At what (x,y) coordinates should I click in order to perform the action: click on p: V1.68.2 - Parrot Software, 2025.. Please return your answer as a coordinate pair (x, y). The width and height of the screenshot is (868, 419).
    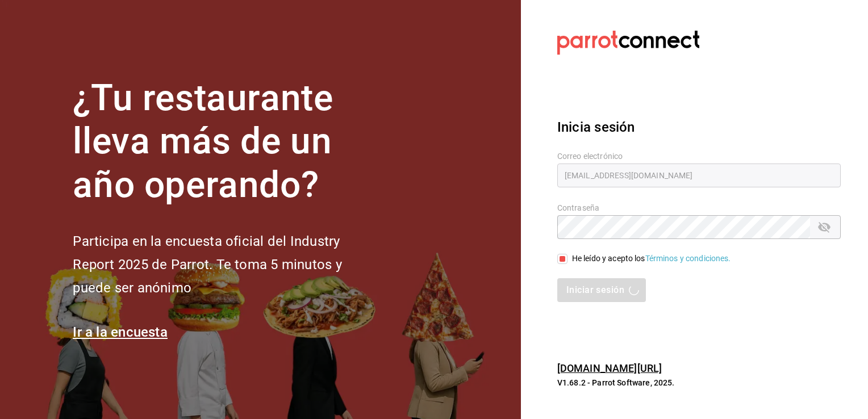
    Looking at the image, I should click on (698, 383).